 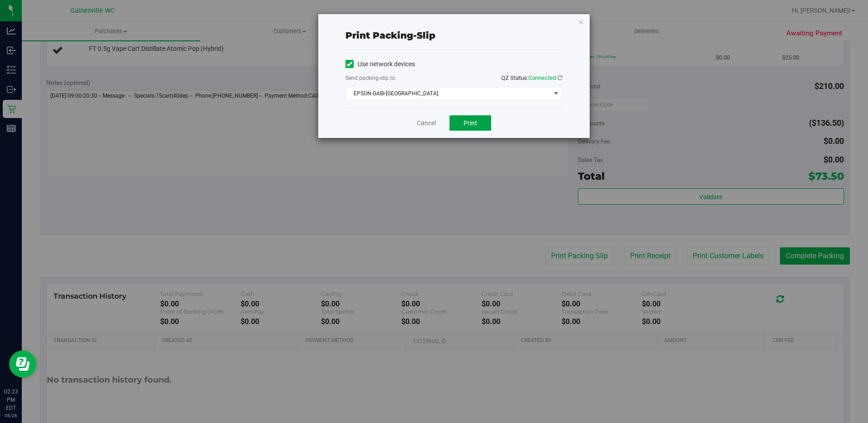 What do you see at coordinates (426, 123) in the screenshot?
I see `a: Cancel` at bounding box center [426, 123].